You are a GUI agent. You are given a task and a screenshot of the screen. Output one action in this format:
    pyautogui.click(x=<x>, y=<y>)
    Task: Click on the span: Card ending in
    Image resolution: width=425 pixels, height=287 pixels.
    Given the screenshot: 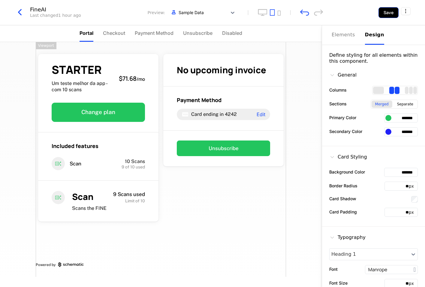 What is the action you would take?
    pyautogui.click(x=208, y=114)
    